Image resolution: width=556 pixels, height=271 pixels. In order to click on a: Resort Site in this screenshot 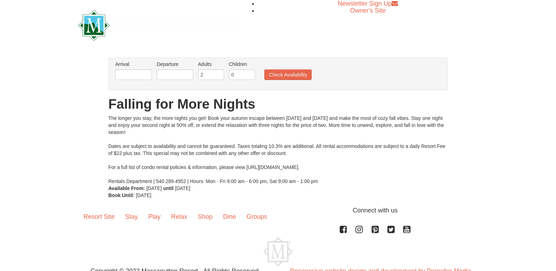, I will do `click(99, 217)`.